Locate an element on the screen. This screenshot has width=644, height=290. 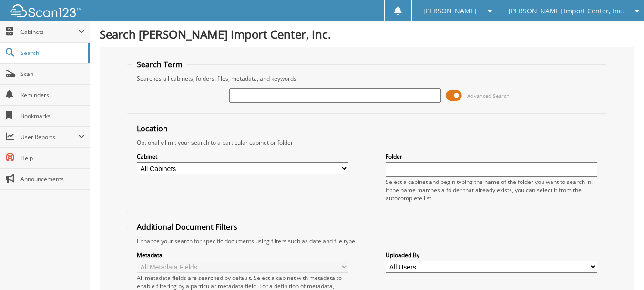
div: Searches all cabinets, folders, files, metadata, and keywords is located at coordinates (367, 78).